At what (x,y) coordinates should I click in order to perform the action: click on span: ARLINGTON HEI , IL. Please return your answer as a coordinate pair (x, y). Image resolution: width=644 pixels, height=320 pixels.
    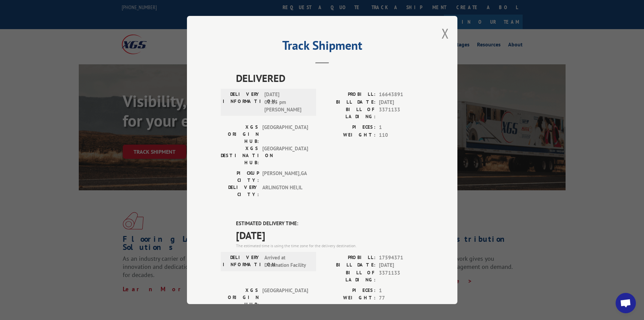
    Looking at the image, I should click on (285, 191).